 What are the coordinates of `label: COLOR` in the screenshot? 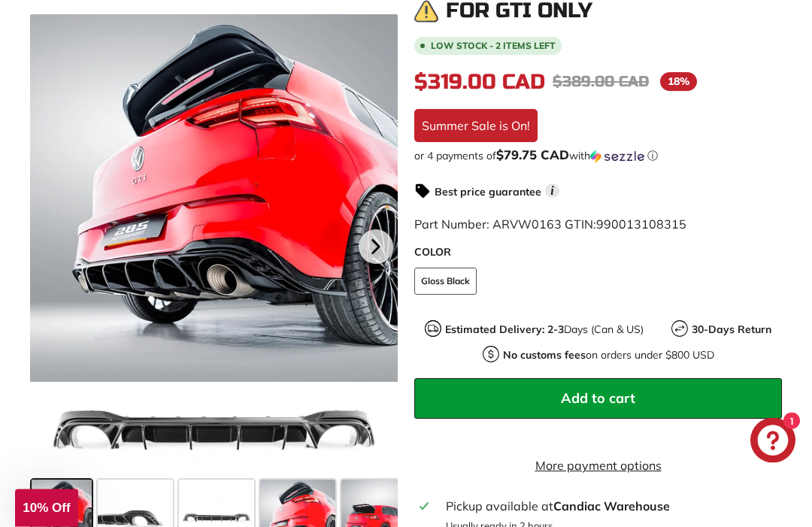 It's located at (598, 253).